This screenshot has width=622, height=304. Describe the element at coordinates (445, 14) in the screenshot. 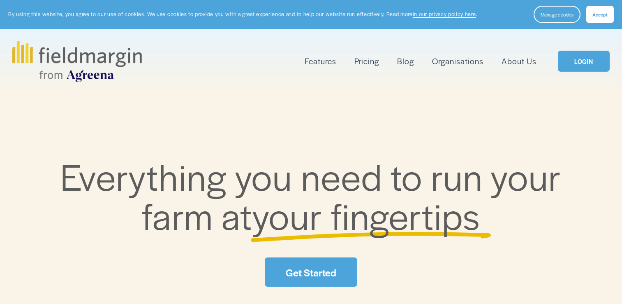

I see `a: in our privacy policy here` at that location.